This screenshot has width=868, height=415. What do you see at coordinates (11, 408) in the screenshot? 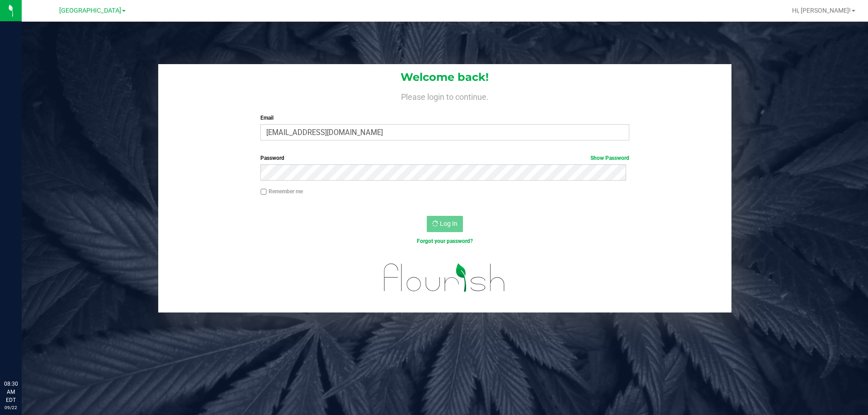
I see `p: 09/22` at bounding box center [11, 408].